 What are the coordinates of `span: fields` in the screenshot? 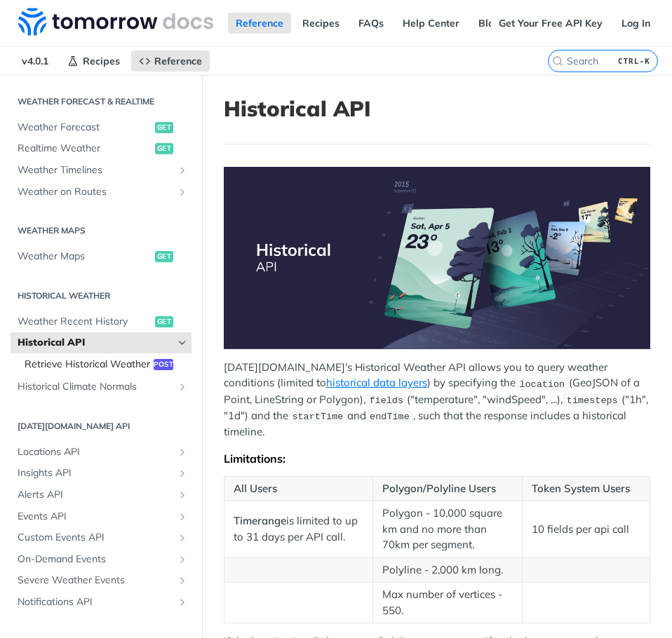 It's located at (385, 400).